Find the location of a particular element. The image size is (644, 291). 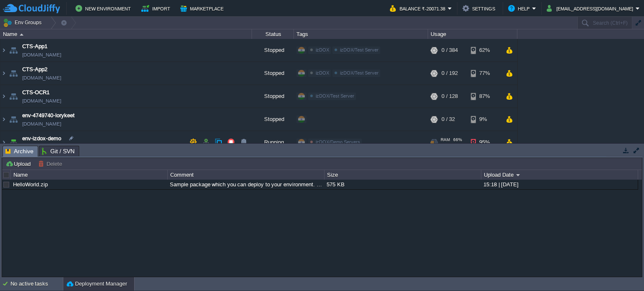

span: 66% is located at coordinates (457, 139).